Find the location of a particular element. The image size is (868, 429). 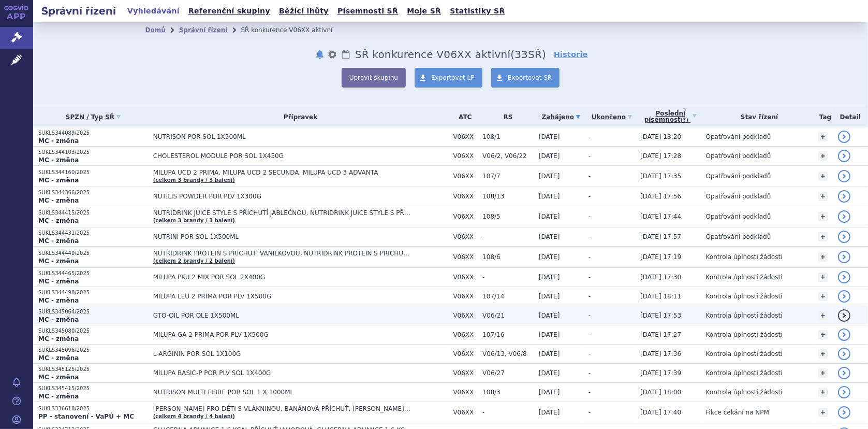

a: Správní řízení is located at coordinates (204, 30).